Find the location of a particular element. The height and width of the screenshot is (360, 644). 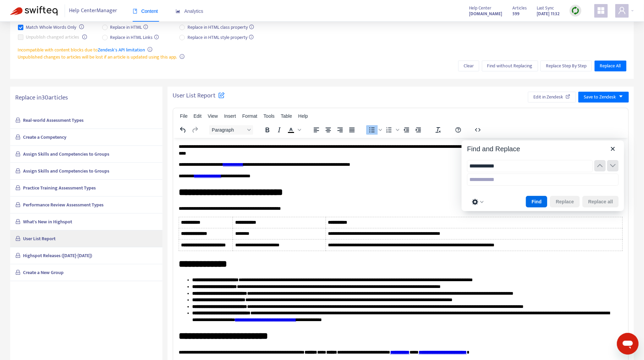

span: Content is located at coordinates (145, 11).